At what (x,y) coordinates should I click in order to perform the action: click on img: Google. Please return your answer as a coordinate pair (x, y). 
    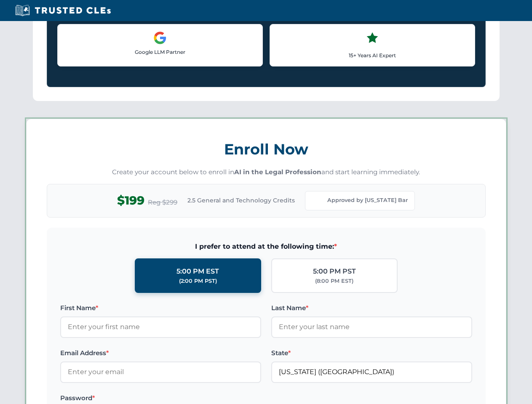
    Looking at the image, I should click on (160, 38).